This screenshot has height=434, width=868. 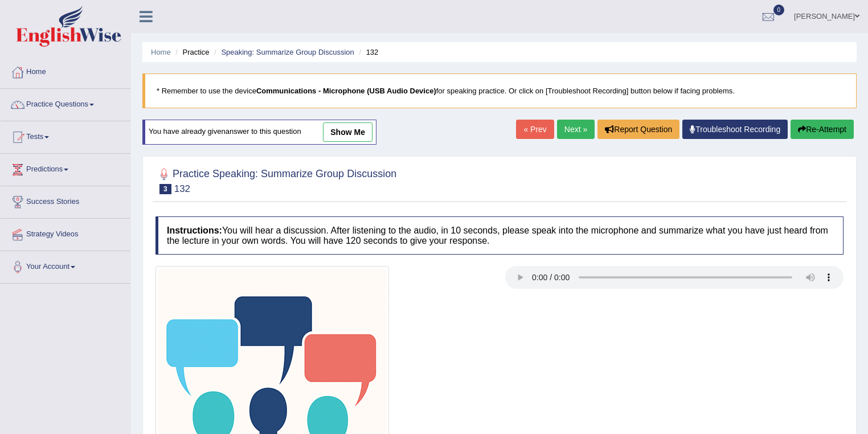 What do you see at coordinates (822, 130) in the screenshot?
I see `button: Re-Attempt` at bounding box center [822, 130].